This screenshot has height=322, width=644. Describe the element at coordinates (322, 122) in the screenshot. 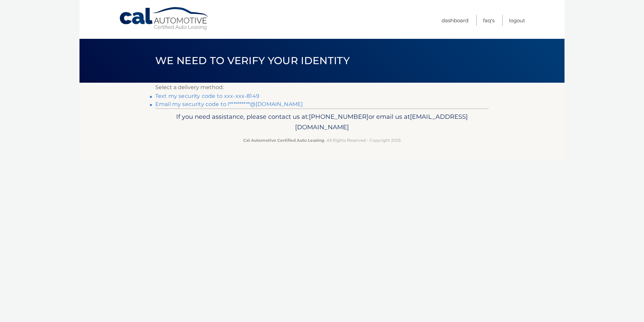

I see `p: If you need assistance, please contact us at: or email us at` at that location.